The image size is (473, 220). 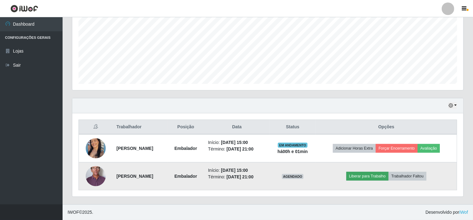 I want to click on th: Opções, so click(x=386, y=127).